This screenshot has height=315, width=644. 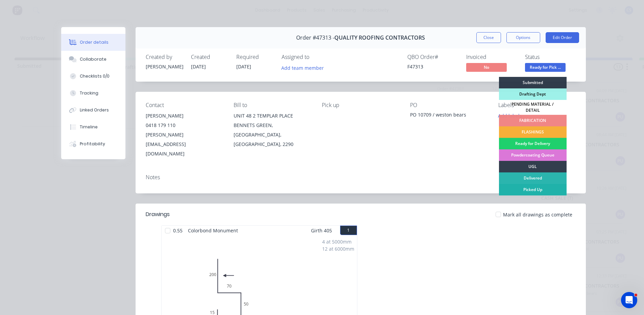 What do you see at coordinates (93, 42) in the screenshot?
I see `button: Order details` at bounding box center [93, 42].